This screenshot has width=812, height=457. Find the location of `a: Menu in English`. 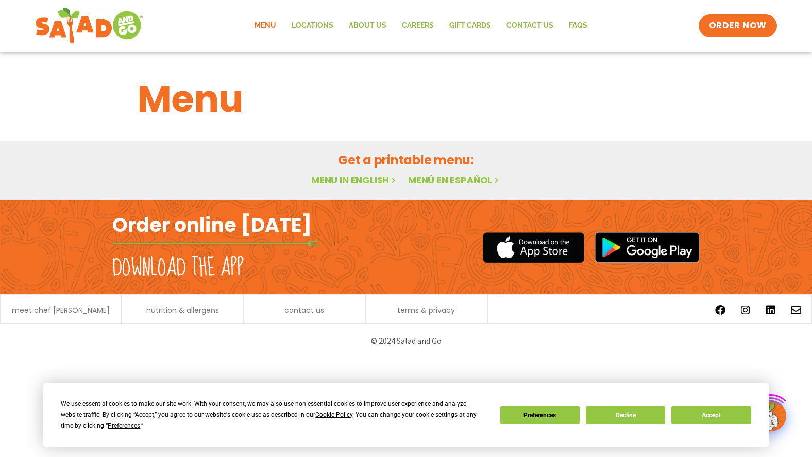

a: Menu in English is located at coordinates (354, 180).